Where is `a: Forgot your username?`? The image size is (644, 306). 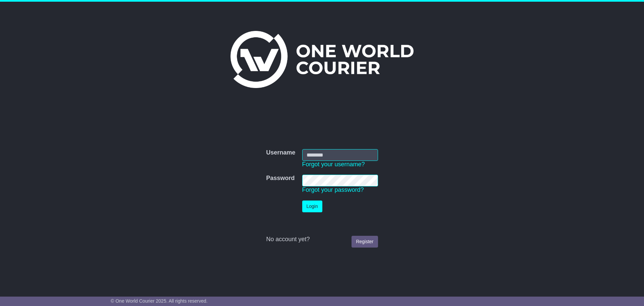
a: Forgot your username? is located at coordinates (334, 164).